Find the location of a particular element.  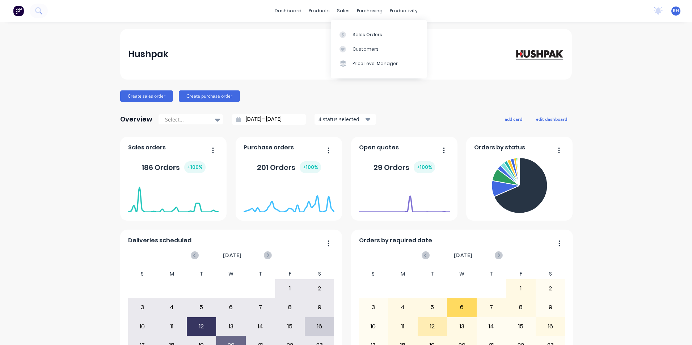

span: RH is located at coordinates (675, 11).